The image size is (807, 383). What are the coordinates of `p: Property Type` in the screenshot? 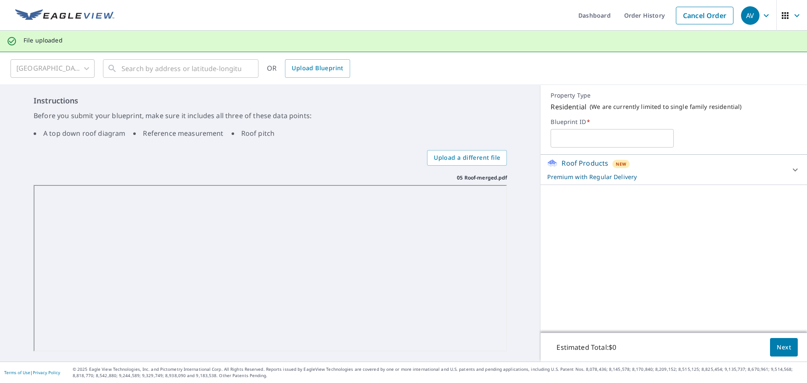 It's located at (673, 95).